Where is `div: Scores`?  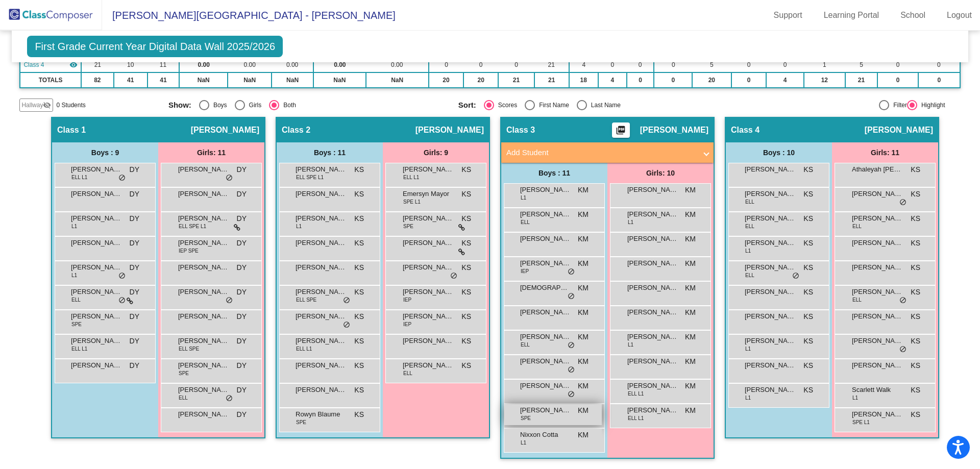
div: Scores is located at coordinates (506, 105).